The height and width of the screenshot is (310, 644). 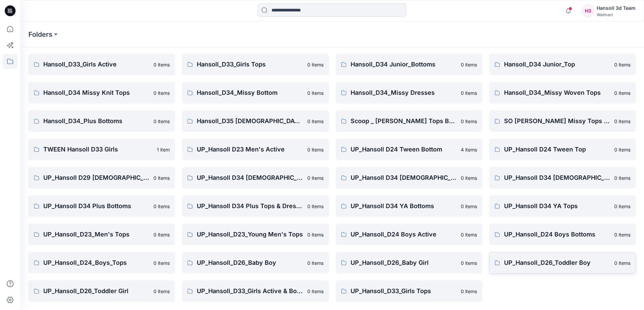 What do you see at coordinates (255, 150) in the screenshot?
I see `a: UP_Hansoll D23 Men's Active0 items` at bounding box center [255, 150].